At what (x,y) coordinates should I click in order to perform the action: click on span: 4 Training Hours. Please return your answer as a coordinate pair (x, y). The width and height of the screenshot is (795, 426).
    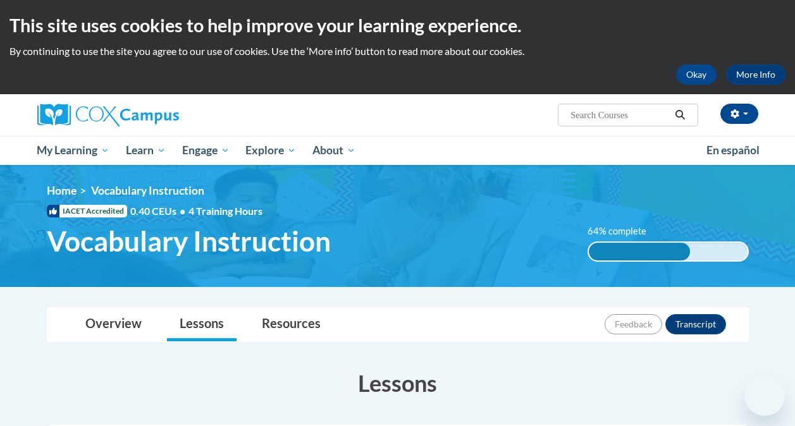
    Looking at the image, I should click on (225, 211).